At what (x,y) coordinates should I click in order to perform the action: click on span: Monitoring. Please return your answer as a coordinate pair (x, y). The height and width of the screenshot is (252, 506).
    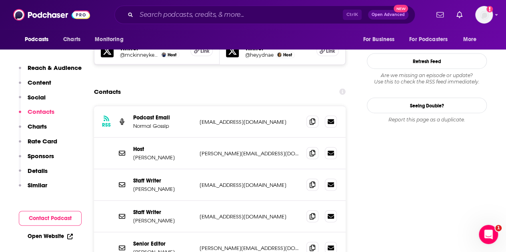
    Looking at the image, I should click on (109, 40).